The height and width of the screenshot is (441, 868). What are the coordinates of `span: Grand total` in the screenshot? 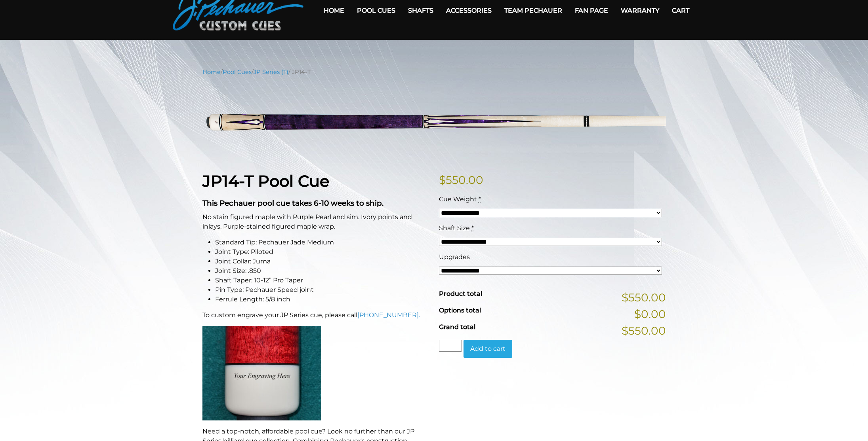 It's located at (457, 327).